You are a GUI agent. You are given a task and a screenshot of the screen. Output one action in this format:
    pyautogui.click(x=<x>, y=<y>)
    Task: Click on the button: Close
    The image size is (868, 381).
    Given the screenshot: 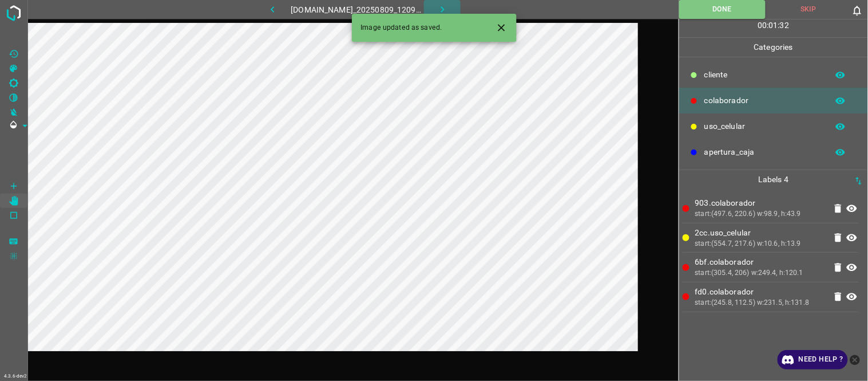 What is the action you would take?
    pyautogui.click(x=501, y=27)
    